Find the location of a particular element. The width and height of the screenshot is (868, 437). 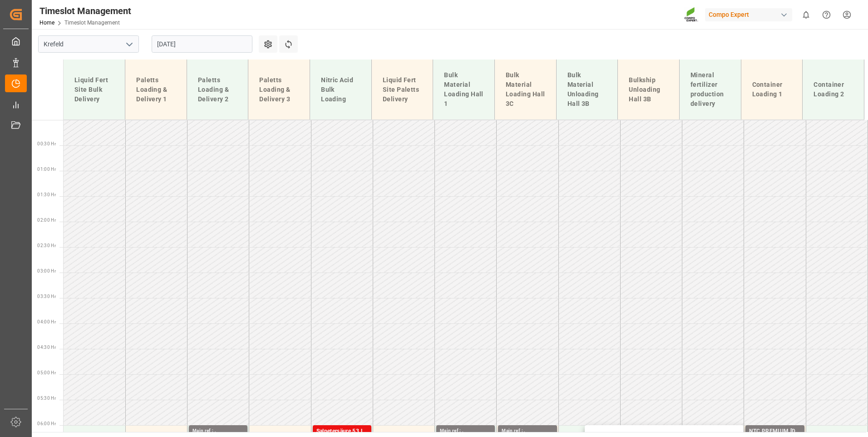

span: 02:00 Hr is located at coordinates (46, 220).